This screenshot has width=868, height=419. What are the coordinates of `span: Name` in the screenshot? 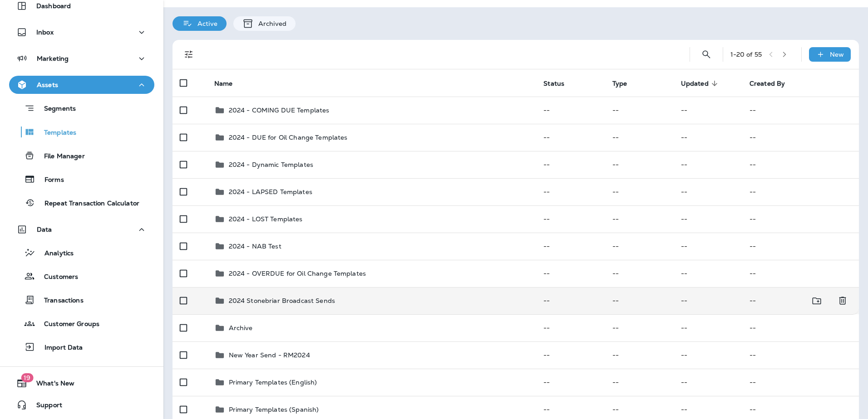 It's located at (229, 84).